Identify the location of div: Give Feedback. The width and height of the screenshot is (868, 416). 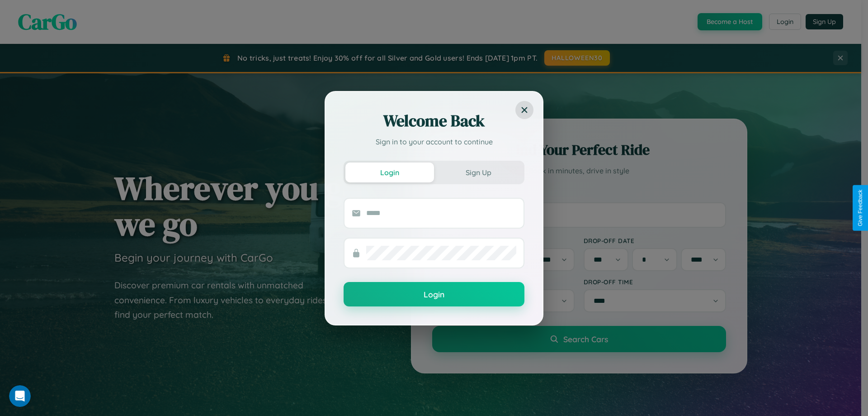
(860, 208).